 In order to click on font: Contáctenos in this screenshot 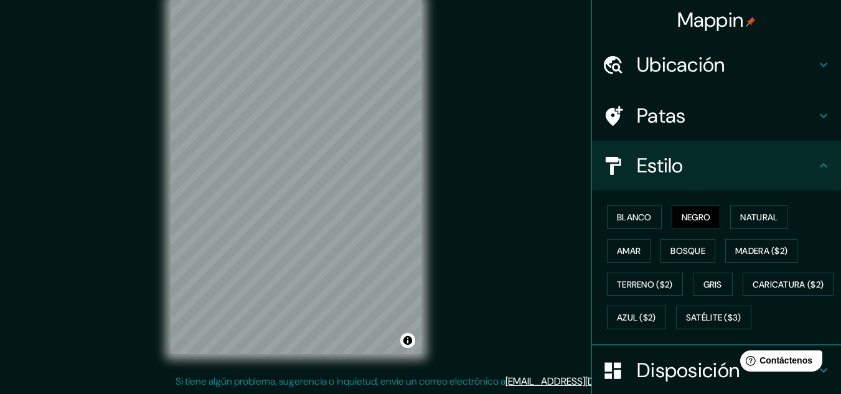, I will do `click(55, 15)`.